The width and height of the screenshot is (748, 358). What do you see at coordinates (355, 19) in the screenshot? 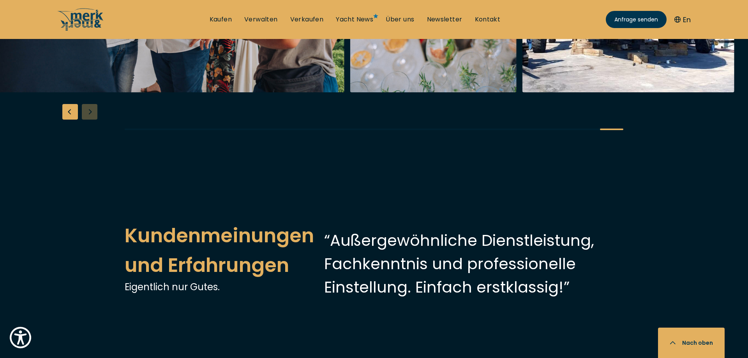
I see `a: Yacht News` at bounding box center [355, 19].